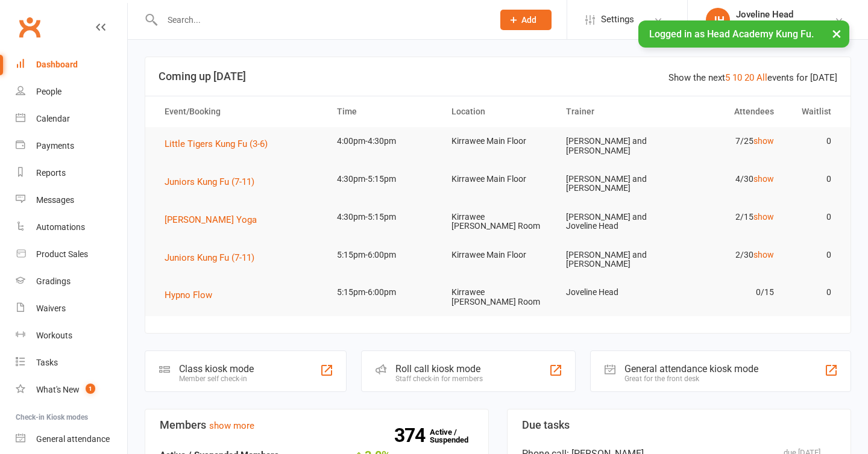  I want to click on a: 10, so click(737, 78).